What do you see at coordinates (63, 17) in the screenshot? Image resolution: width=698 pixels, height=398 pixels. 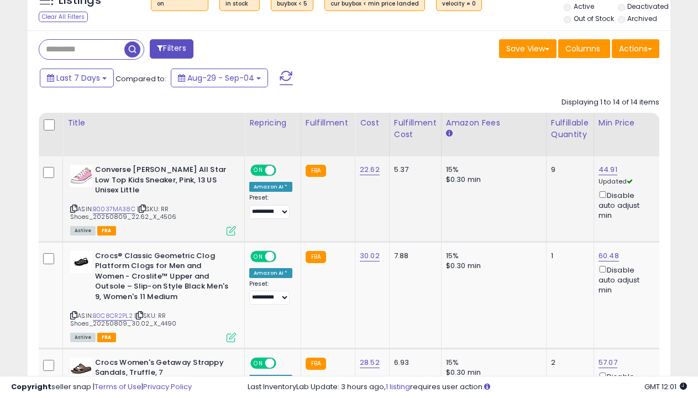 I see `div: Clear All Filters` at bounding box center [63, 17].